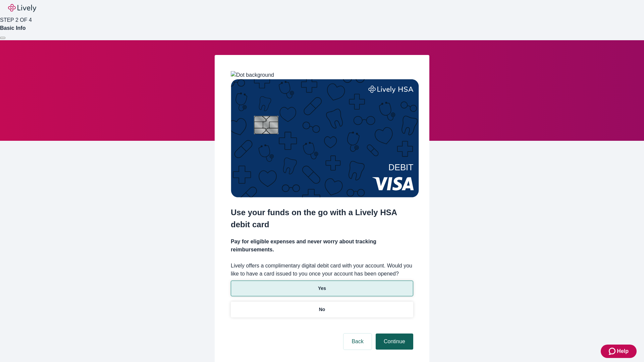 The image size is (644, 362). I want to click on button: Yes, so click(322, 288).